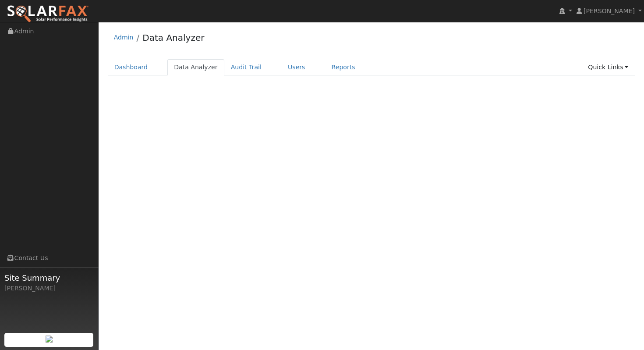 The width and height of the screenshot is (644, 350). What do you see at coordinates (123, 37) in the screenshot?
I see `a: Admin` at bounding box center [123, 37].